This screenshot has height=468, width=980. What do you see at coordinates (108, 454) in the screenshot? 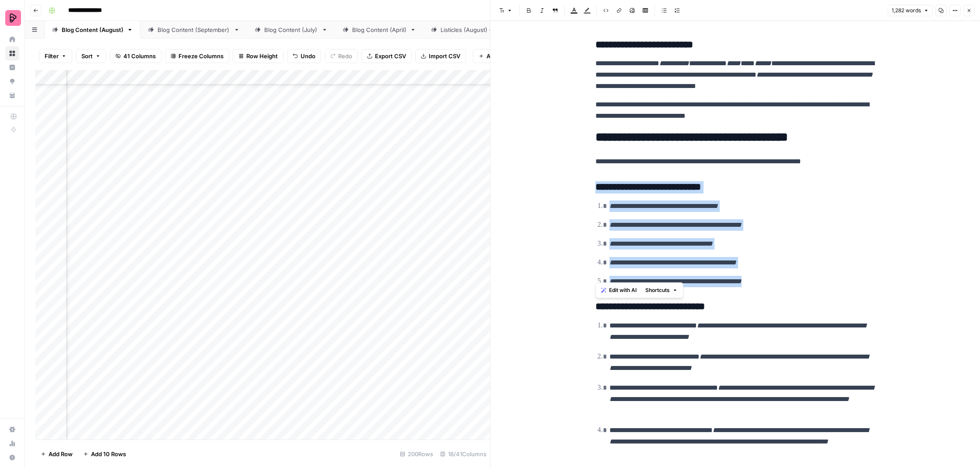
I see `span: Add 10 Rows` at bounding box center [108, 454].